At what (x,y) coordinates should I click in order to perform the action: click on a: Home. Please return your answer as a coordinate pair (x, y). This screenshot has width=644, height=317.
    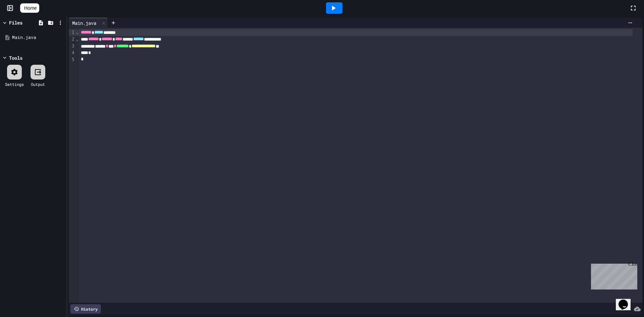
    Looking at the image, I should click on (29, 8).